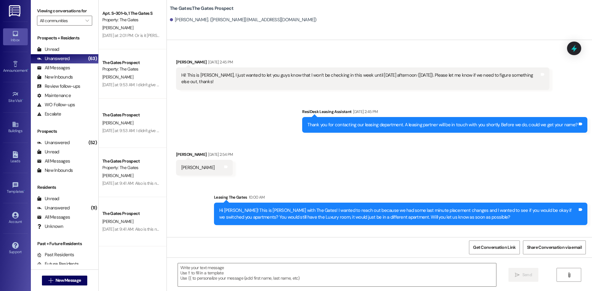 The width and height of the screenshot is (592, 291). I want to click on a: Inbox, so click(15, 37).